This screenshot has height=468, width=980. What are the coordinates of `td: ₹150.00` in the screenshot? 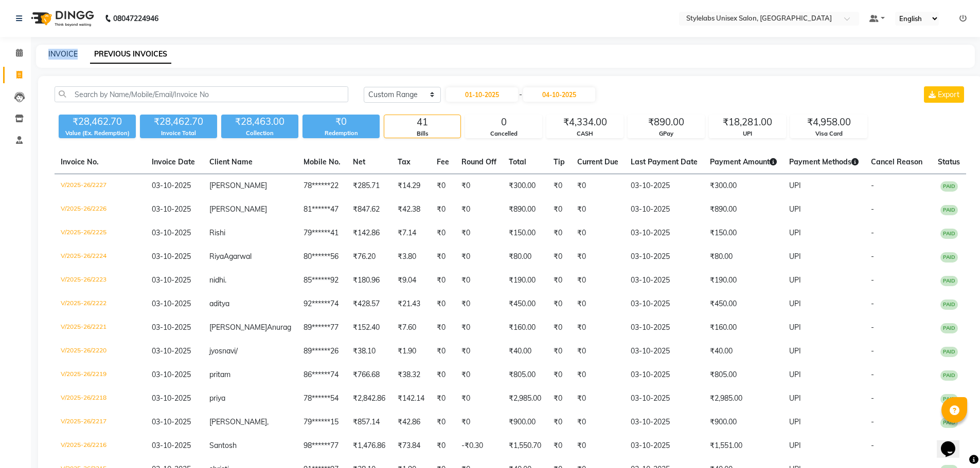 It's located at (524, 233).